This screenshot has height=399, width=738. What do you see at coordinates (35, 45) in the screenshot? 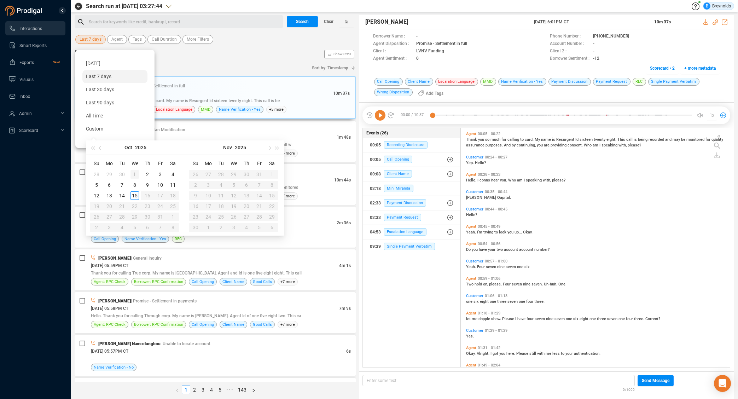
I see `li: Smart Reports` at bounding box center [35, 45].